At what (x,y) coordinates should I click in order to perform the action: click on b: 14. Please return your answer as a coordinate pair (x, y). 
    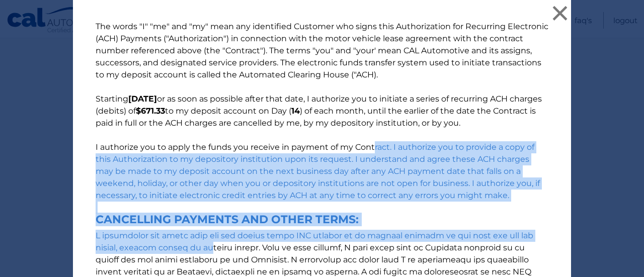
    Looking at the image, I should click on (295, 111).